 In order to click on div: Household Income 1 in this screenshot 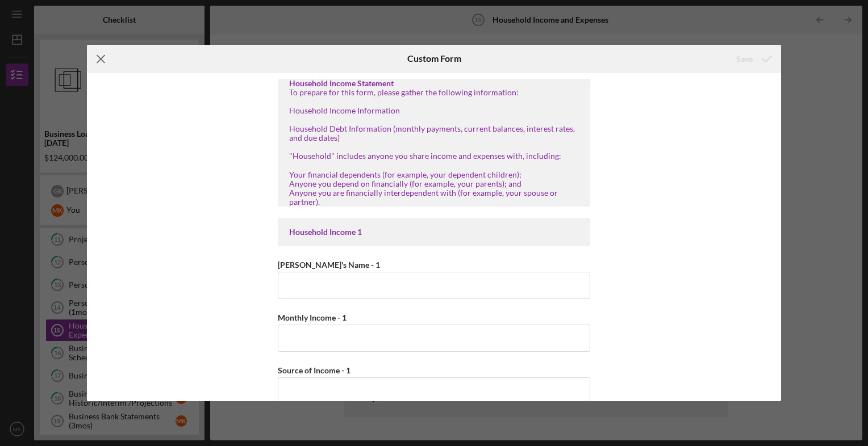, I will do `click(434, 232)`.